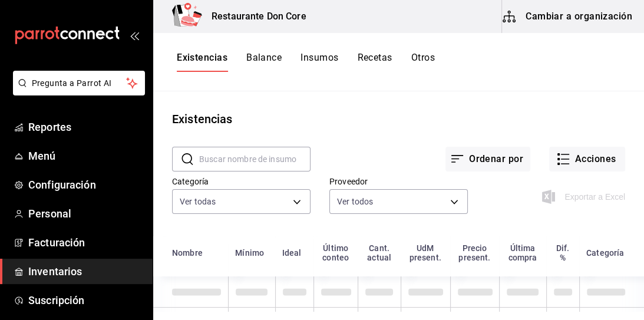 This screenshot has height=320, width=644. Describe the element at coordinates (188, 253) in the screenshot. I see `div: Nombre` at that location.